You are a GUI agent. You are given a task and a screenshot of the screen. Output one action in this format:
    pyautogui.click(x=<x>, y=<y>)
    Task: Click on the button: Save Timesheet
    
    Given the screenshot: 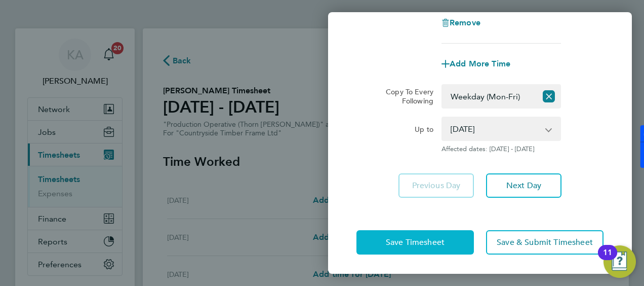 What is the action you would take?
    pyautogui.click(x=415, y=242)
    